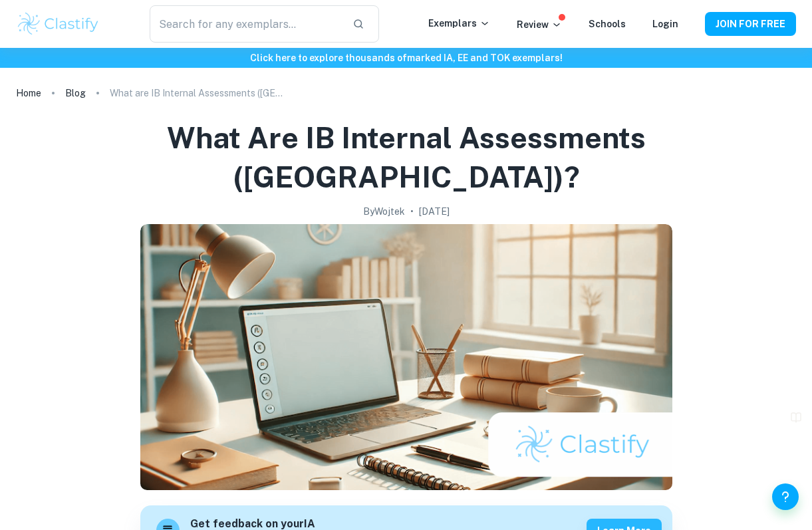 The image size is (812, 530). I want to click on p: Exemplars, so click(459, 23).